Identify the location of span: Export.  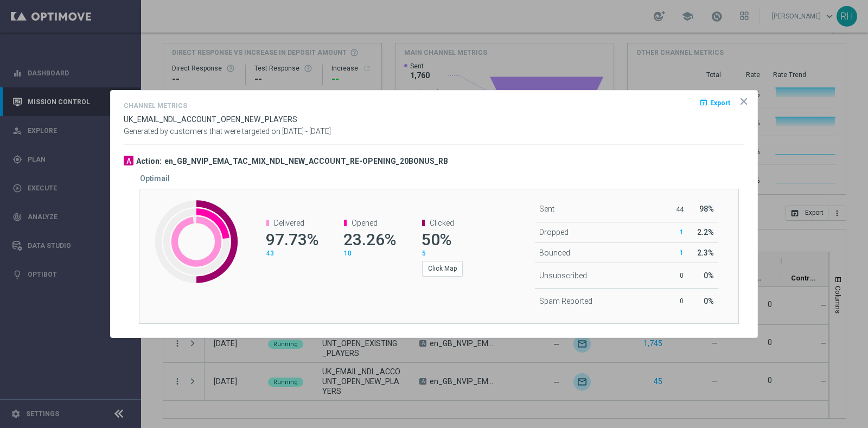
(720, 102).